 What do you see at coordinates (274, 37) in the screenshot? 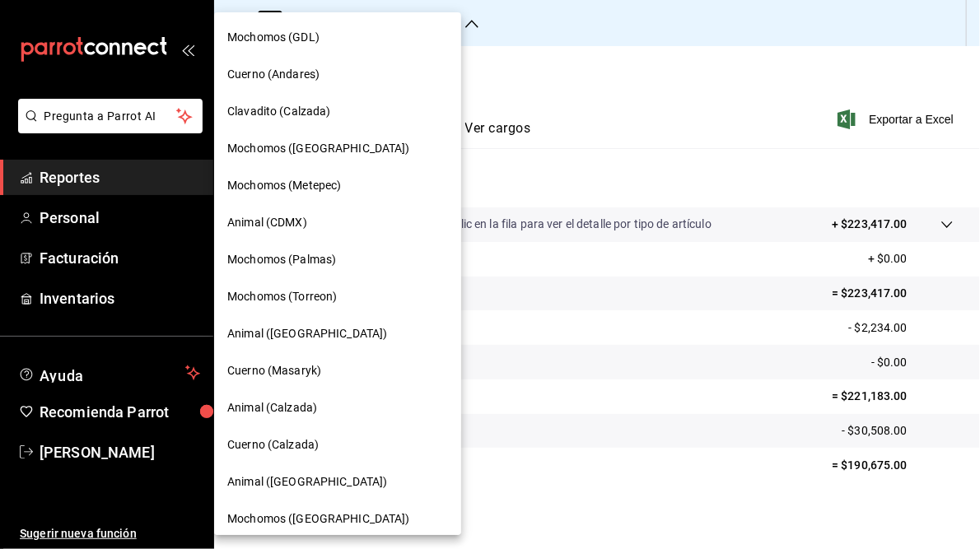
I see `span: Mochomos (GDL)` at bounding box center [274, 37].